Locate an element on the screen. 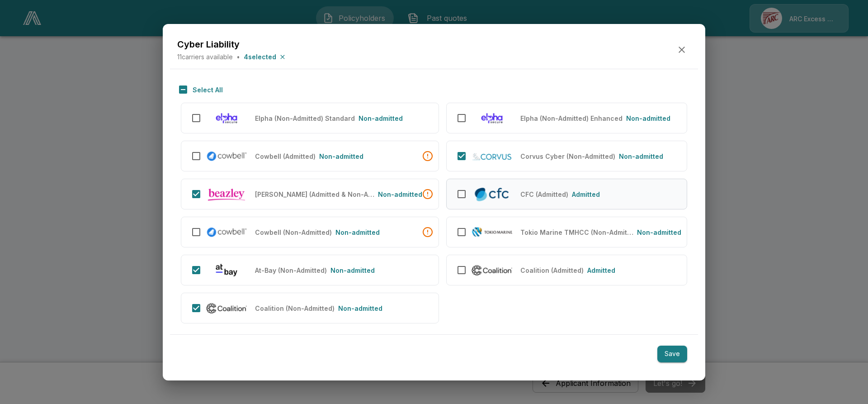 The image size is (868, 404). h5: Cyber Liability is located at coordinates (232, 44).